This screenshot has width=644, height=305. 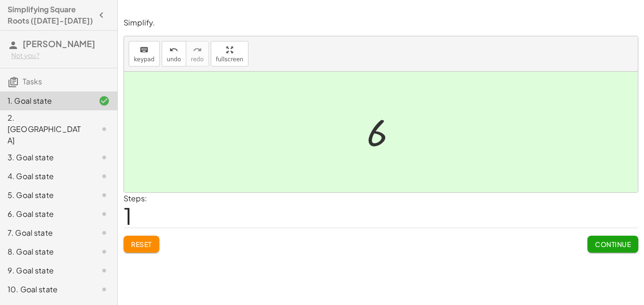 I want to click on button: Continue, so click(x=612, y=244).